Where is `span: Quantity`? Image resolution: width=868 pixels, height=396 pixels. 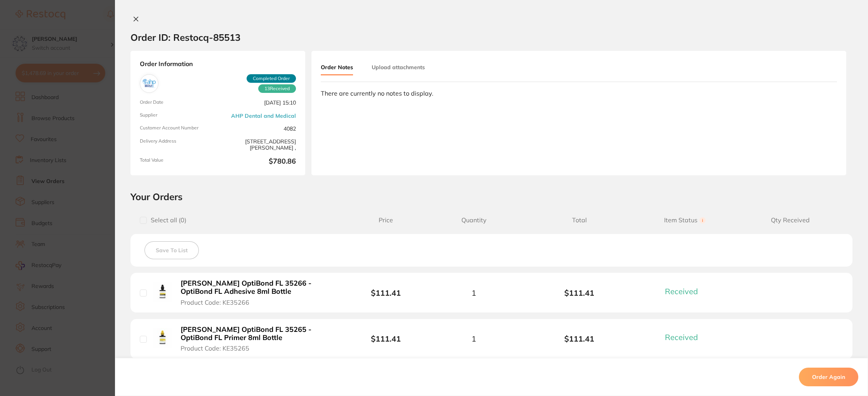
span: Quantity is located at coordinates (473, 220).